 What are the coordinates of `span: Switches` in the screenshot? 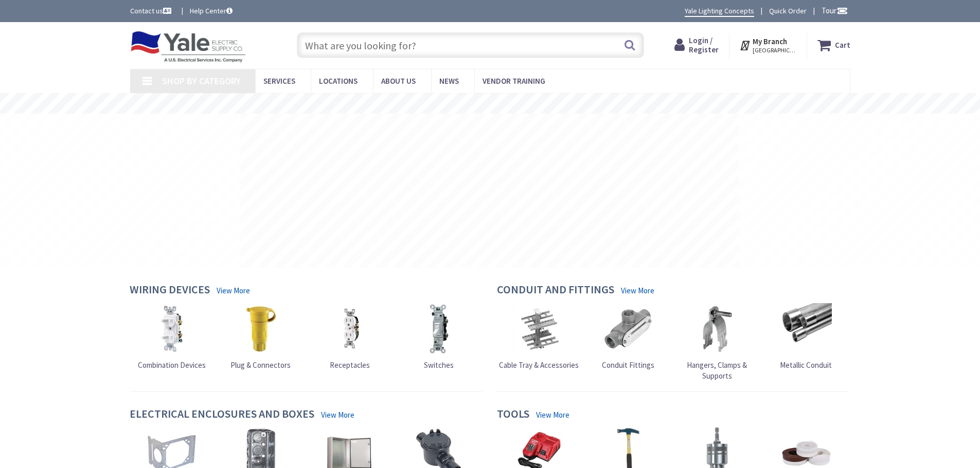 It's located at (439, 365).